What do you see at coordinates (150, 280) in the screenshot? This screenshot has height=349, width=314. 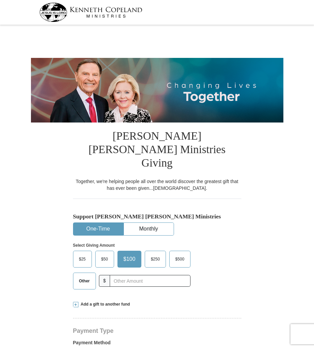 I see `input: Other Amount` at bounding box center [150, 280].